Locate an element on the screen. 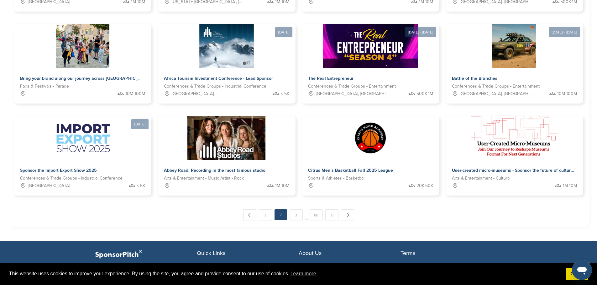 The image size is (597, 285). a: learn more about cookies is located at coordinates (303, 274).